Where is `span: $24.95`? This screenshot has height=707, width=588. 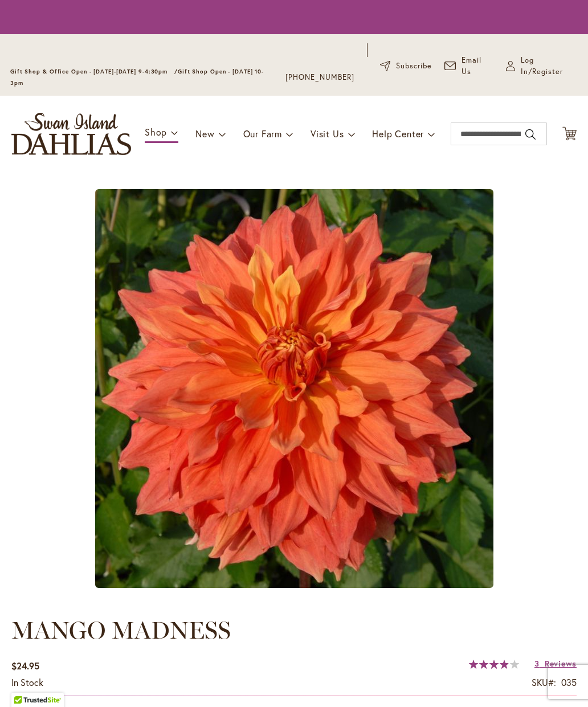
span: $24.95 is located at coordinates (26, 666).